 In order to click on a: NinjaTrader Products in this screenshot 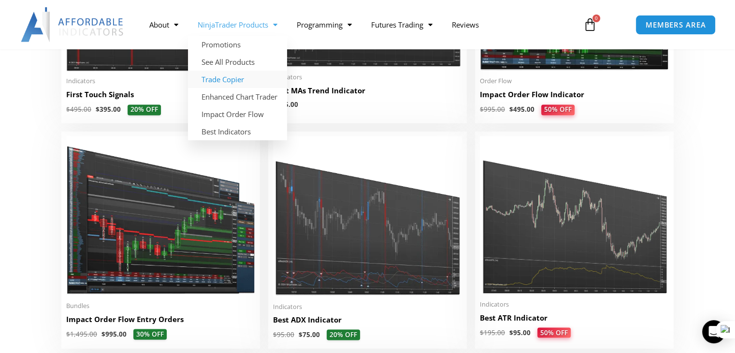, I will do `click(237, 25)`.